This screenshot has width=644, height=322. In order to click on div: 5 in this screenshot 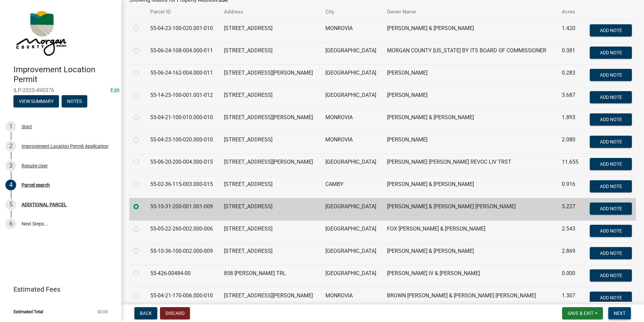, I will do `click(11, 204)`.